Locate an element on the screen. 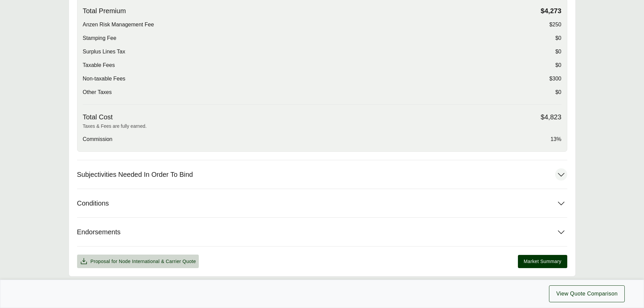 Image resolution: width=644 pixels, height=308 pixels. span: Subjectivities Needed In Order To Bind is located at coordinates (135, 174).